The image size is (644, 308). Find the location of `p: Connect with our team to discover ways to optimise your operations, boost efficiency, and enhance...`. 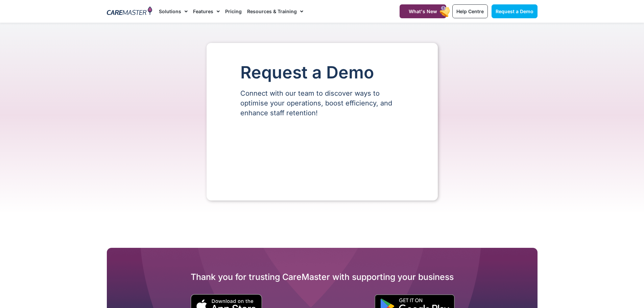

p: Connect with our team to discover ways to optimise your operations, boost efficiency, and enhance... is located at coordinates (322, 103).